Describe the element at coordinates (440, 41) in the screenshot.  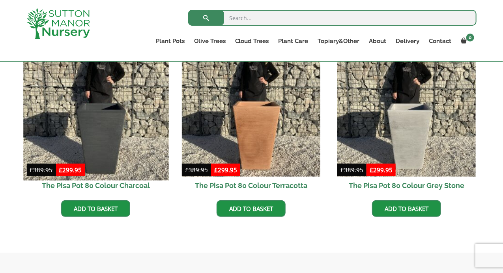
I see `a: Contact` at that location.